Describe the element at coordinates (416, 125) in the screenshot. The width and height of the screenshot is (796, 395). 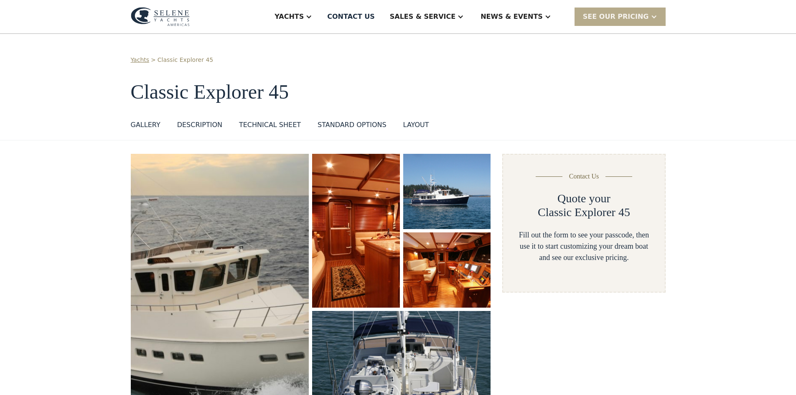
I see `div: layout` at that location.